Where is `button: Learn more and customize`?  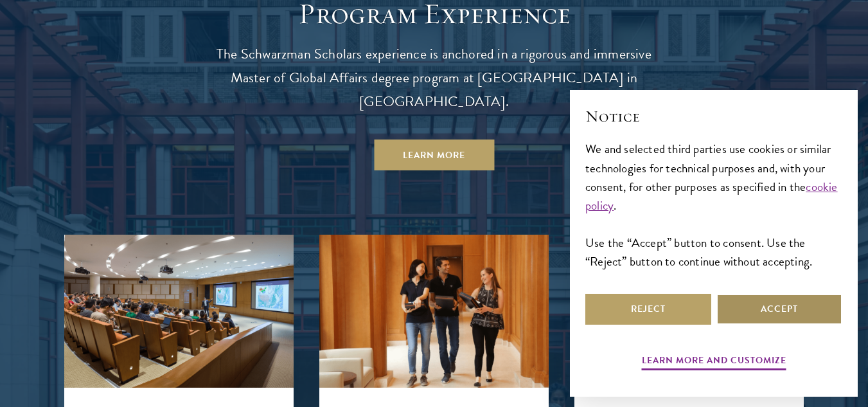
button: Learn more and customize is located at coordinates (714, 362).